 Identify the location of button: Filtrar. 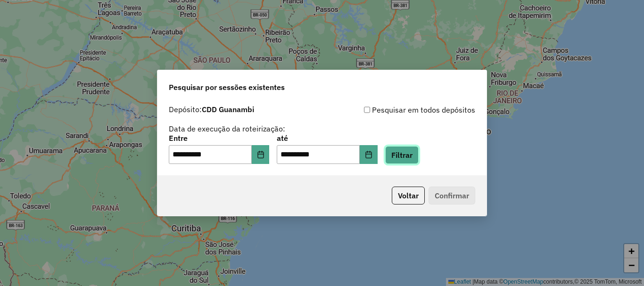
(402, 155).